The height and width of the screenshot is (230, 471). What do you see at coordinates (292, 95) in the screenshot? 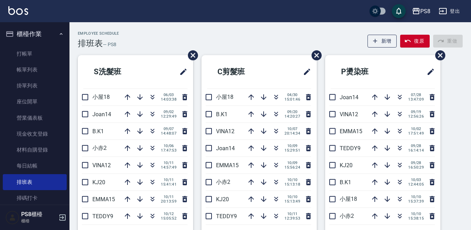
I see `span: 04/30` at bounding box center [292, 95].